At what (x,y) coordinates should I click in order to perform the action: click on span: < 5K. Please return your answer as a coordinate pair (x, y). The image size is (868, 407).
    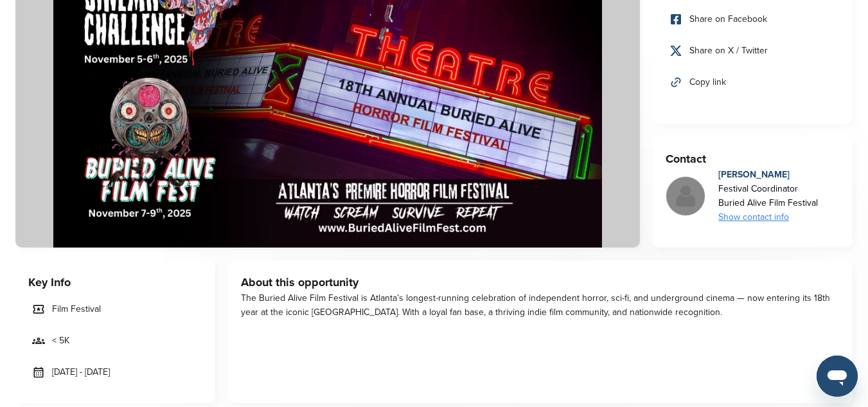
    Looking at the image, I should click on (60, 341).